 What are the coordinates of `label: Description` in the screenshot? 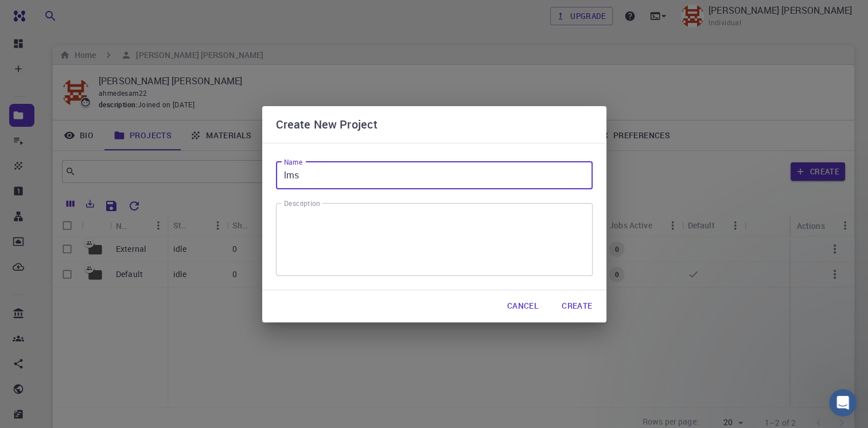 It's located at (302, 203).